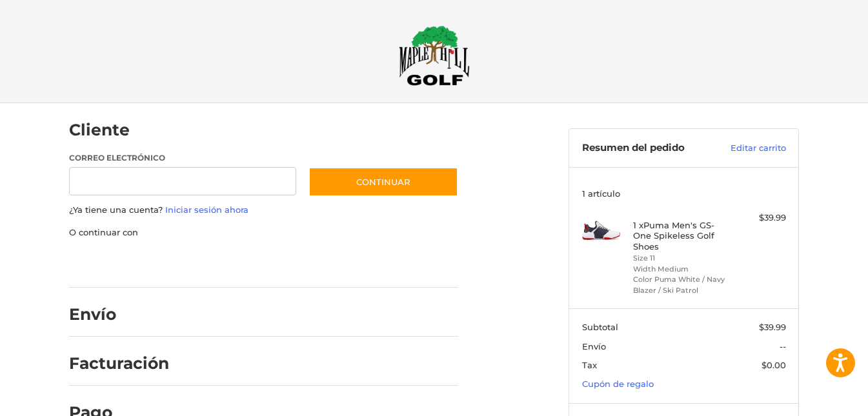 This screenshot has height=416, width=868. What do you see at coordinates (107, 130) in the screenshot?
I see `h2: Cliente` at bounding box center [107, 130].